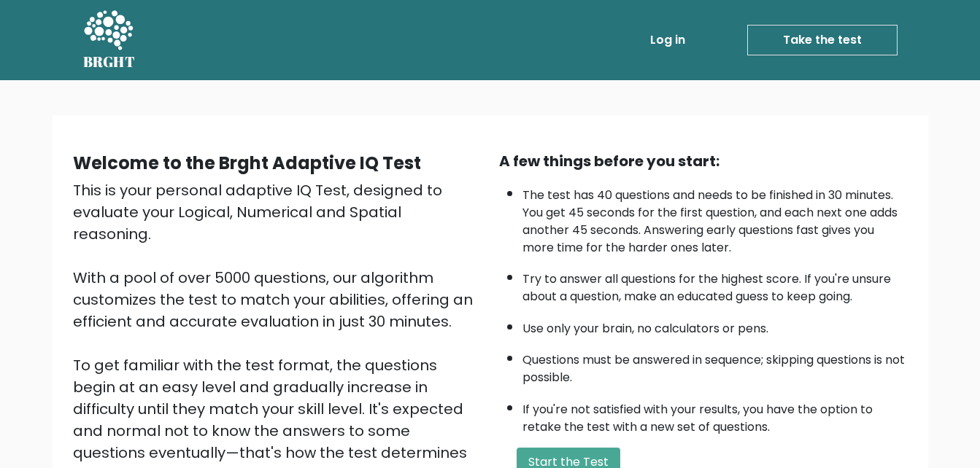  I want to click on li: Use only your brain, no calculators or pens., so click(715, 325).